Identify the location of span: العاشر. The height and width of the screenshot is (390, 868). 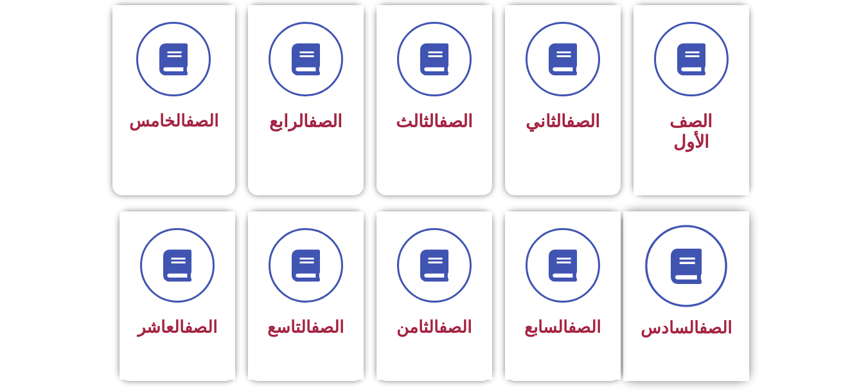
(177, 327).